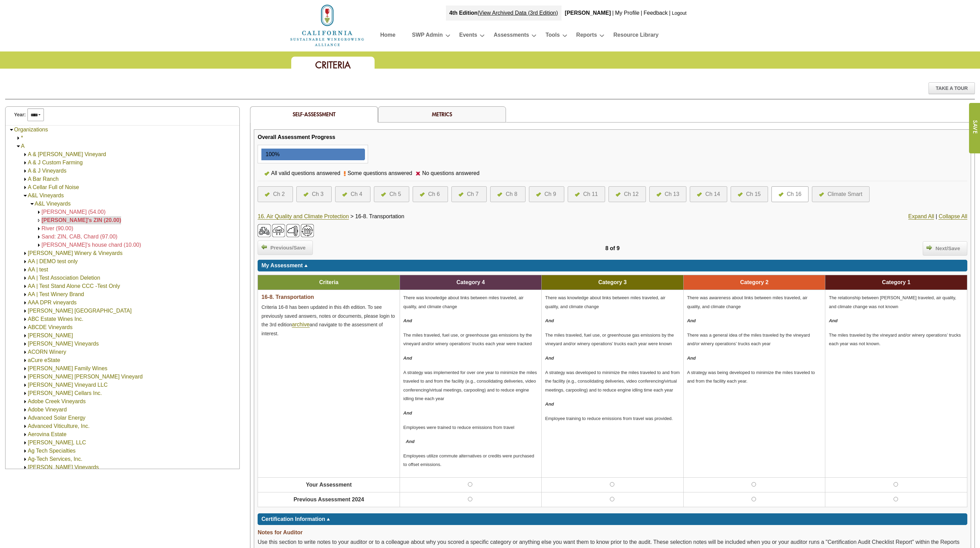 The width and height of the screenshot is (980, 548). Describe the element at coordinates (430, 194) in the screenshot. I see `a: Ch 6` at that location.